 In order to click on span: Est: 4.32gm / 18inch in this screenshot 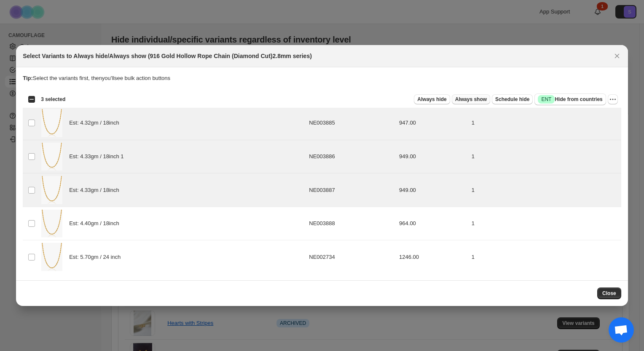, I will do `click(96, 123)`.